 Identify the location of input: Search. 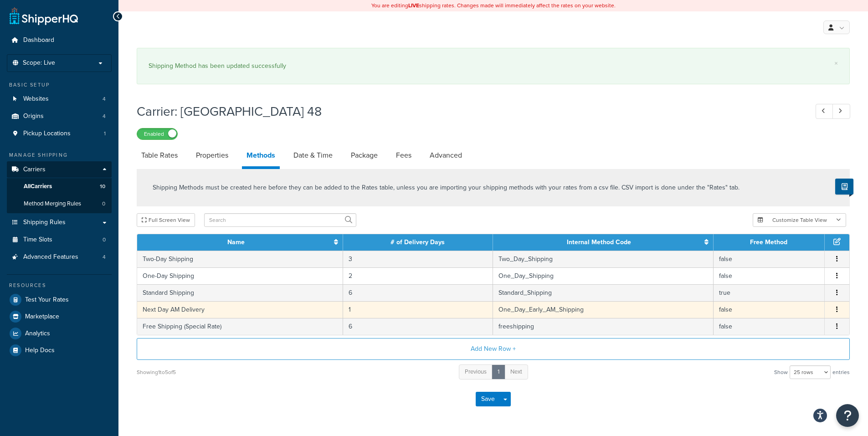
(280, 220).